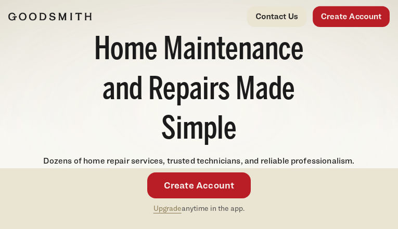  What do you see at coordinates (167, 208) in the screenshot?
I see `a: Upgrade` at bounding box center [167, 208].